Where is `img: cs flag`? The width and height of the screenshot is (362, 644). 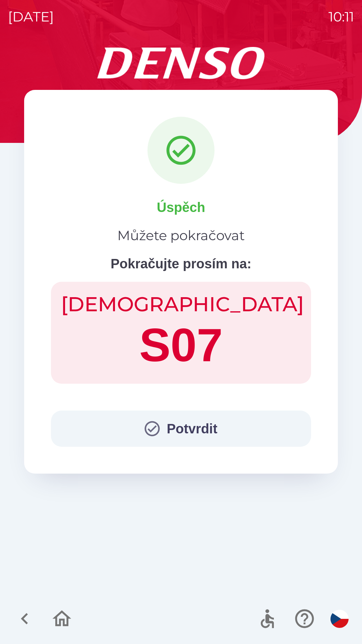 img: cs flag is located at coordinates (340, 619).